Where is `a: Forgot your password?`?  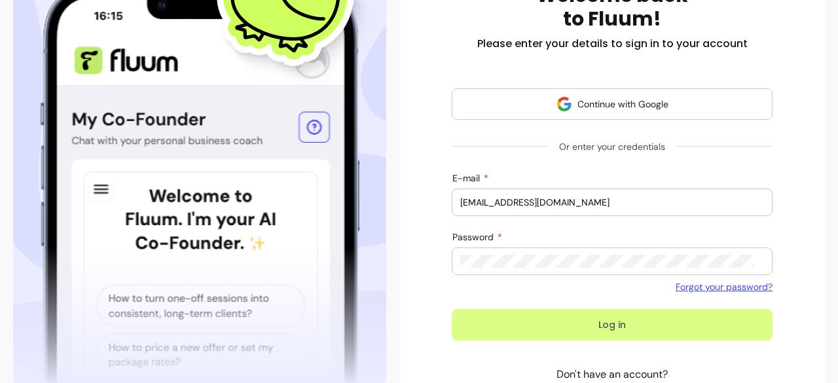 a: Forgot your password? is located at coordinates (724, 287).